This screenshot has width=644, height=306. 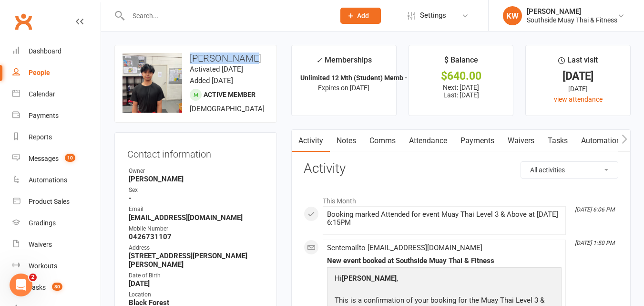 I want to click on li: This Month, so click(x=461, y=199).